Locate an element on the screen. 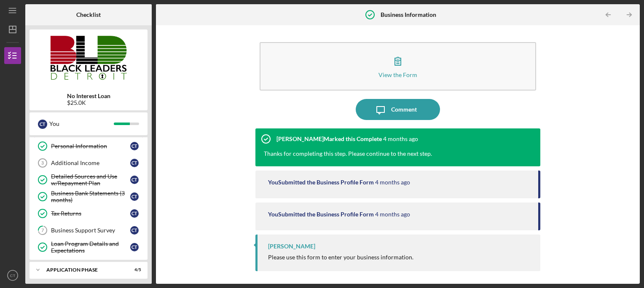 Image resolution: width=644 pixels, height=288 pixels. div: Business Bank Statements (3 months) is located at coordinates (91, 197).